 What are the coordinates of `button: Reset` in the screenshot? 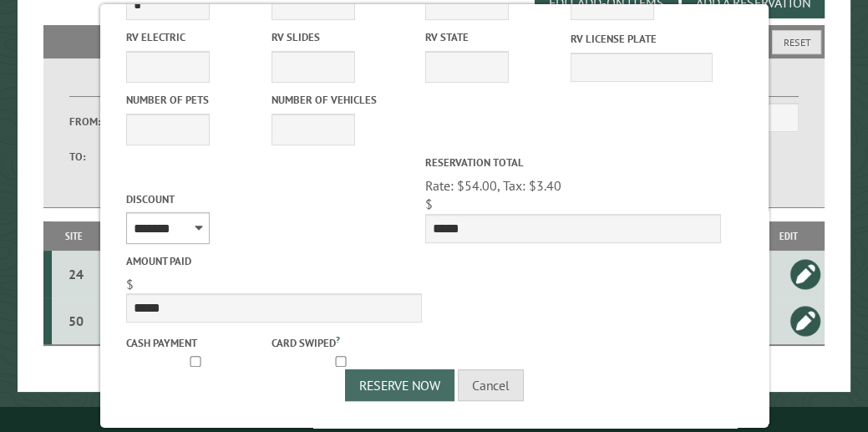 It's located at (796, 42).